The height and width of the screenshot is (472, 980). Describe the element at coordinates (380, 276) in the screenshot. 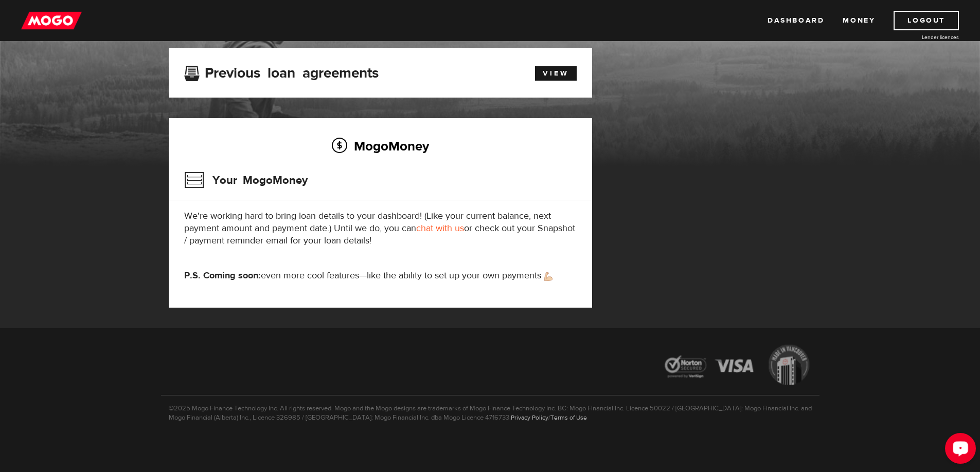

I see `p: even more cool features—like the ability to set up your own payments` at that location.